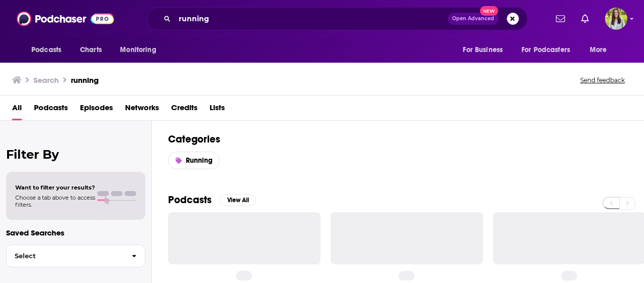  I want to click on a: Episodes, so click(96, 109).